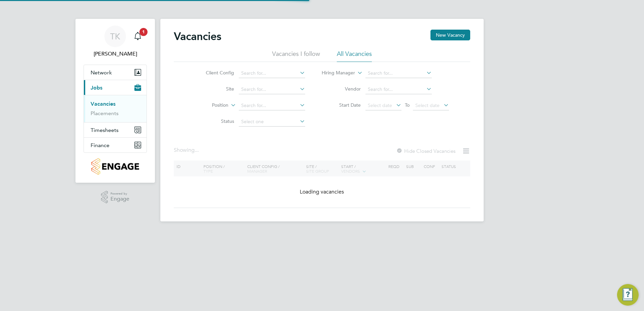 The height and width of the screenshot is (311, 644). I want to click on a: 1, so click(138, 37).